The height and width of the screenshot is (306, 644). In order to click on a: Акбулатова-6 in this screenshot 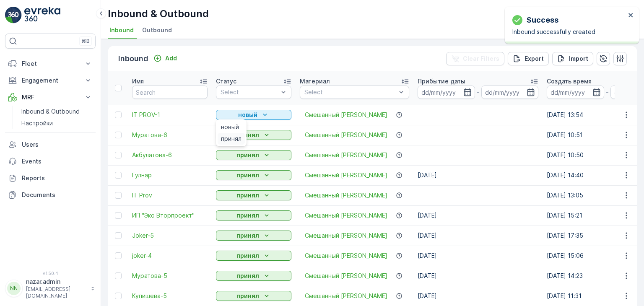, I will do `click(170, 155)`.